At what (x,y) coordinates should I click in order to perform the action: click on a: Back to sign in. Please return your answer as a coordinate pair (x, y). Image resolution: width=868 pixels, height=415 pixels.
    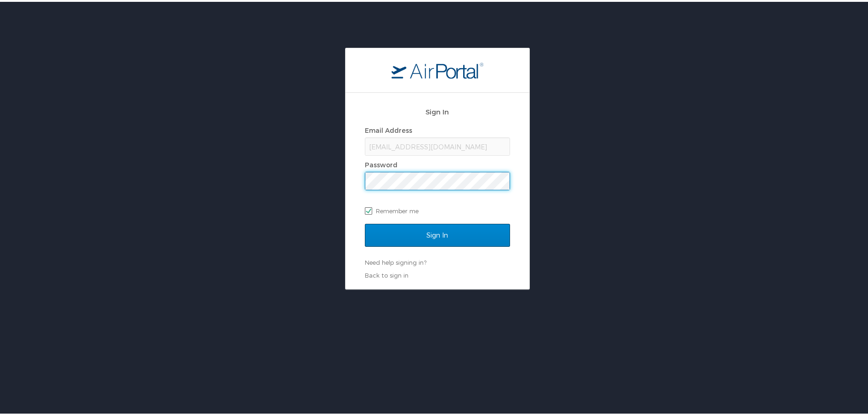
    Looking at the image, I should click on (387, 274).